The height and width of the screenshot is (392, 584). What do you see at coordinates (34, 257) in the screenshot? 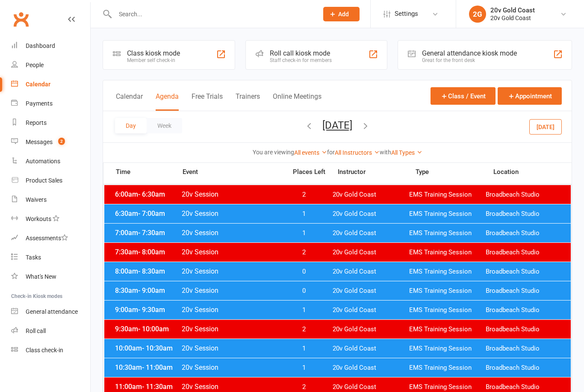
I see `div: Tasks` at bounding box center [34, 257].